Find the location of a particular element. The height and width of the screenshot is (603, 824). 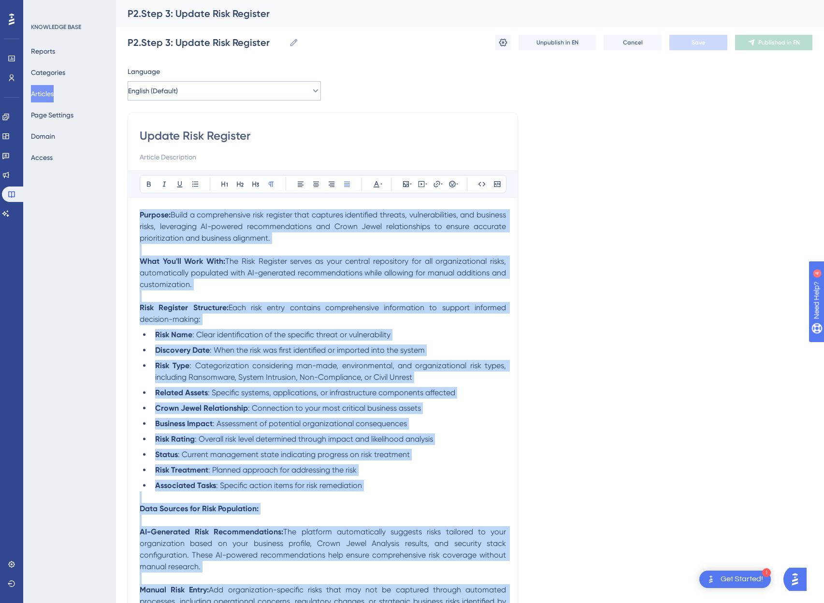

span: : Specific action items for risk remediation is located at coordinates (289, 485).